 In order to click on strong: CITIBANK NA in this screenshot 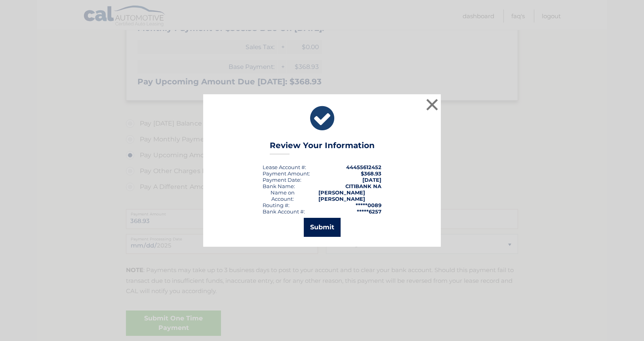, I will do `click(363, 186)`.